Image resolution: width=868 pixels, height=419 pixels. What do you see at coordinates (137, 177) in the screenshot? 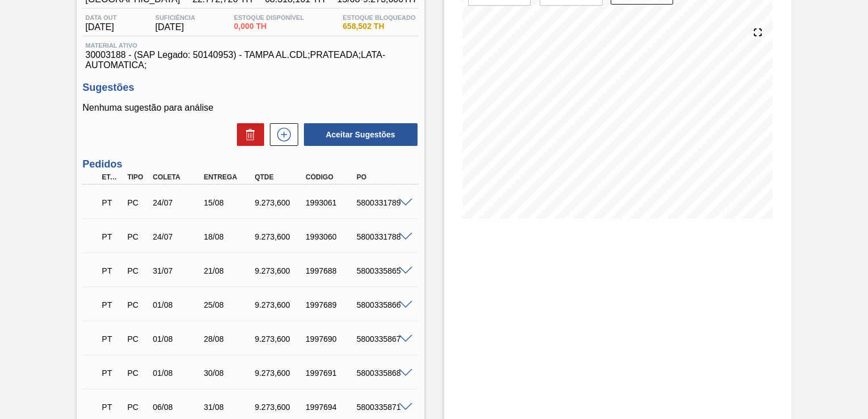
I see `div: Tipo` at bounding box center [137, 177].